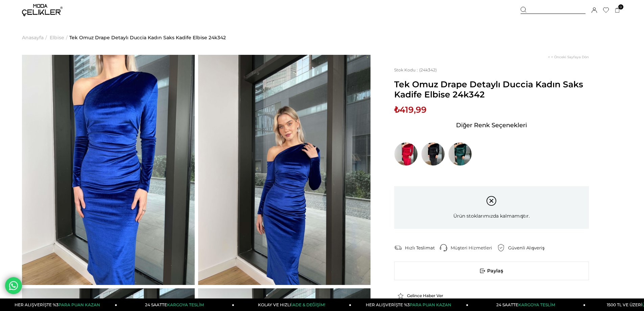 This screenshot has width=644, height=311. Describe the element at coordinates (568, 57) in the screenshot. I see `a: < < Önceki Sayfaya Dön` at that location.